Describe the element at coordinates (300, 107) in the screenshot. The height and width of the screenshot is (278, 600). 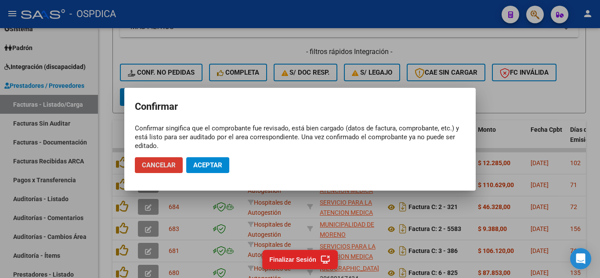
I see `h2: Confirmar` at that location.